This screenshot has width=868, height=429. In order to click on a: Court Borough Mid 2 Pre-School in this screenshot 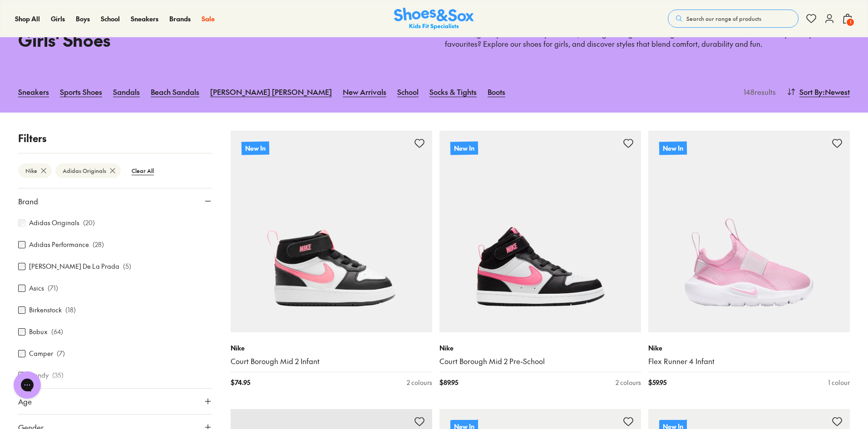, I will do `click(540, 361)`.